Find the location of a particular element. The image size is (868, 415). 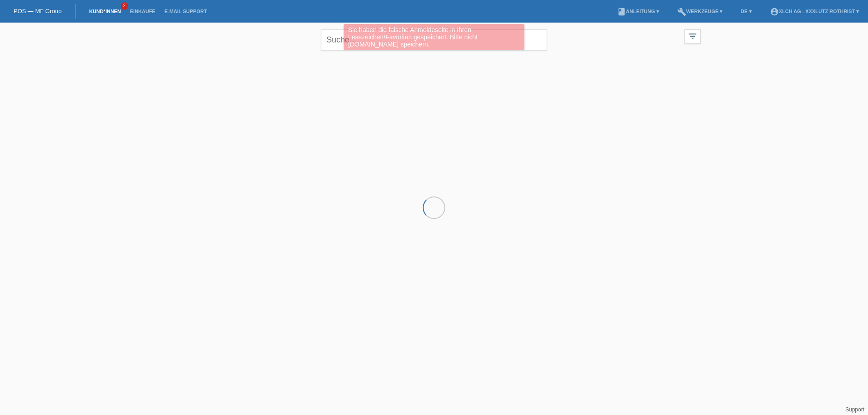

a: buildWerkzeuge ▾ is located at coordinates (700, 11).